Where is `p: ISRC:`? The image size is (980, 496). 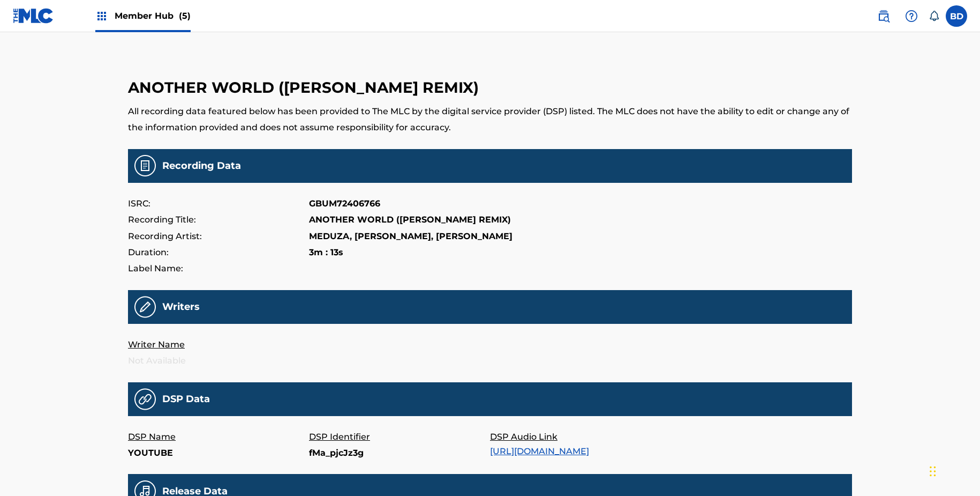 p: ISRC: is located at coordinates (219, 204).